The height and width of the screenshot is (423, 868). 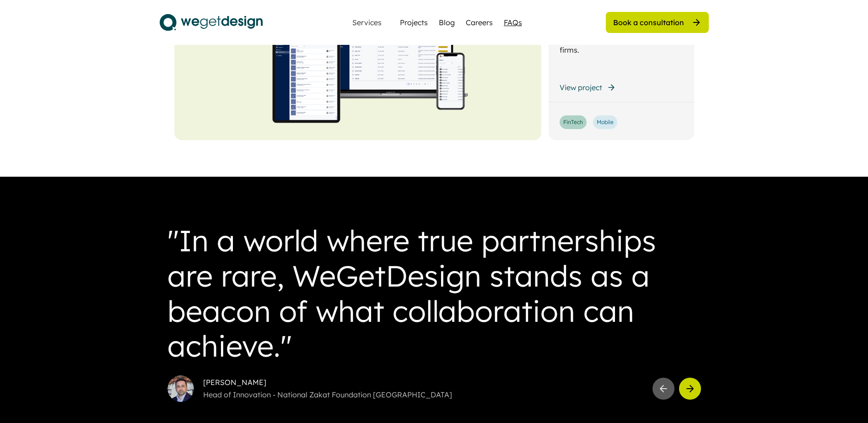 I want to click on div: Book a consultation, so click(x=648, y=22).